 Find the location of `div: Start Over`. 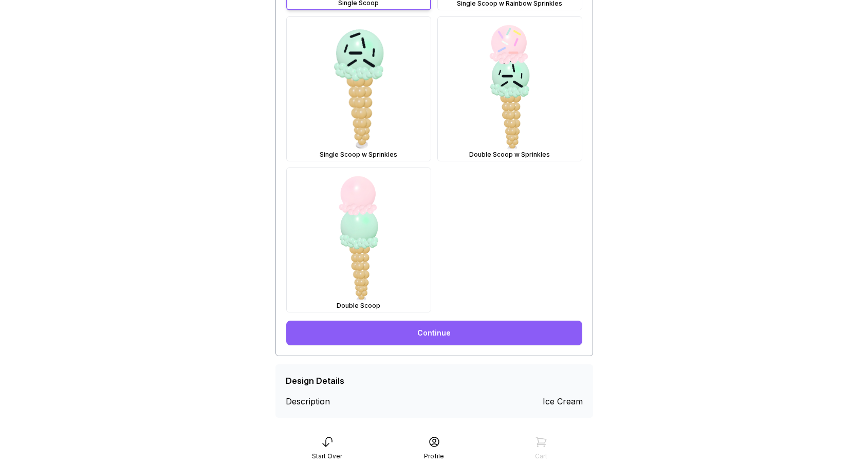

div: Start Over is located at coordinates (327, 457).